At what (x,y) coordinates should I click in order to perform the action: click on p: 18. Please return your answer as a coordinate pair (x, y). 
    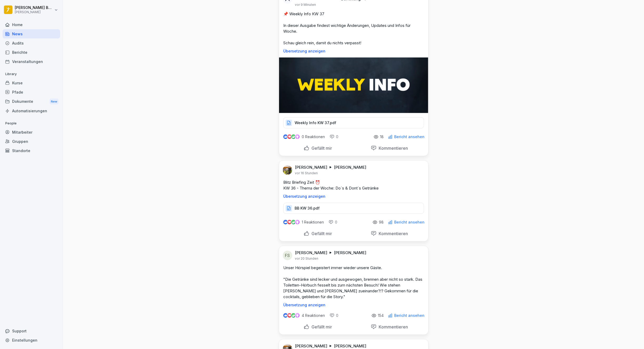
    Looking at the image, I should click on (382, 137).